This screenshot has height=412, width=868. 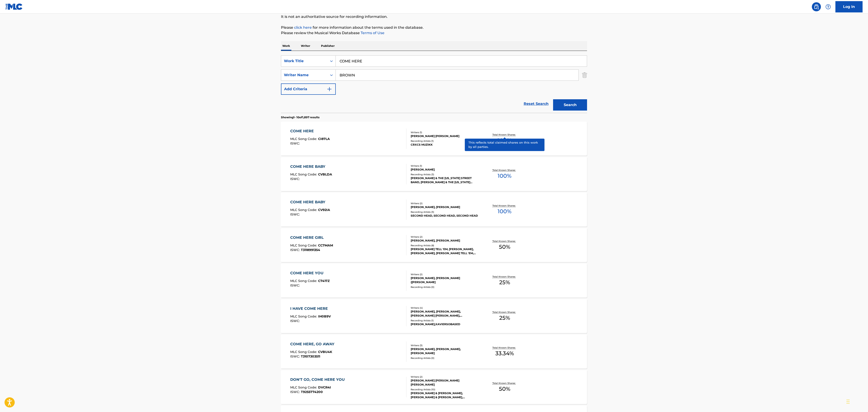 What do you see at coordinates (329, 89) in the screenshot?
I see `img: 9d2ae6d4665cec9f34b9.svg` at bounding box center [329, 89].